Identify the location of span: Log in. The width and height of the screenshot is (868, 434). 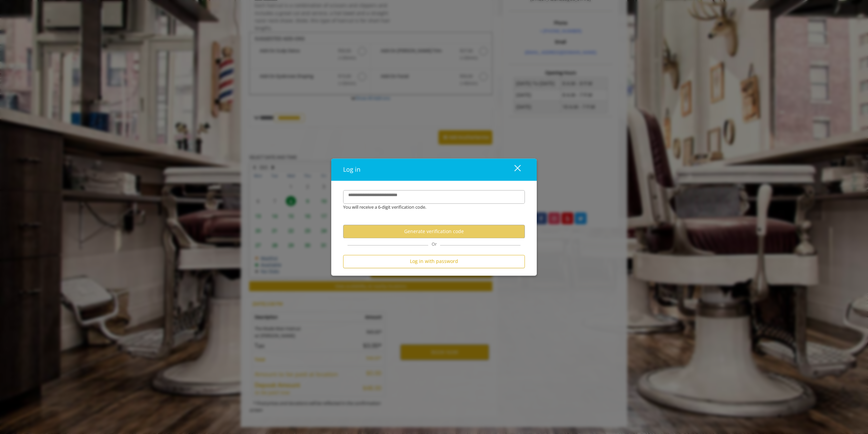
(352, 169).